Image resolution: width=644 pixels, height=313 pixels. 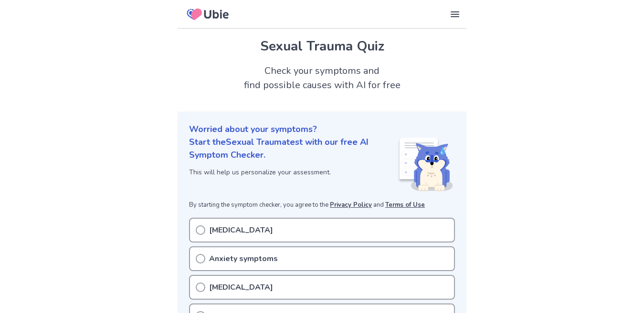 I want to click on p: Start the Sexual Trauma test with our free AI Symptom Checker., so click(x=293, y=149).